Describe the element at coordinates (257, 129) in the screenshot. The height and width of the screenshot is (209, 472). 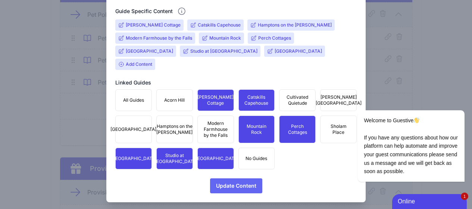
I see `button: Mountain Rock` at that location.